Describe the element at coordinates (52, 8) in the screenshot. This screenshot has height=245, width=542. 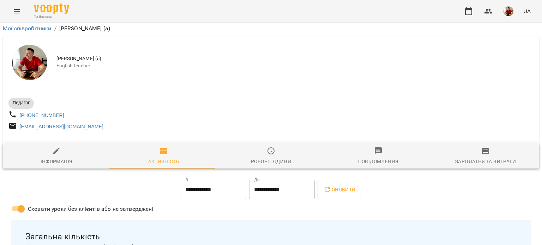
I see `img: Voopty Logo` at that location.